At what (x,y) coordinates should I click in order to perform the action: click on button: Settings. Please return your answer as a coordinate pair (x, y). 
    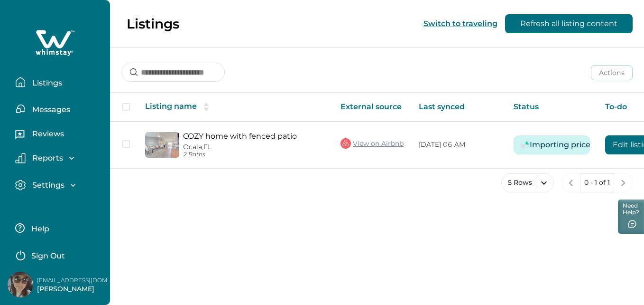
    Looking at the image, I should click on (59, 185).